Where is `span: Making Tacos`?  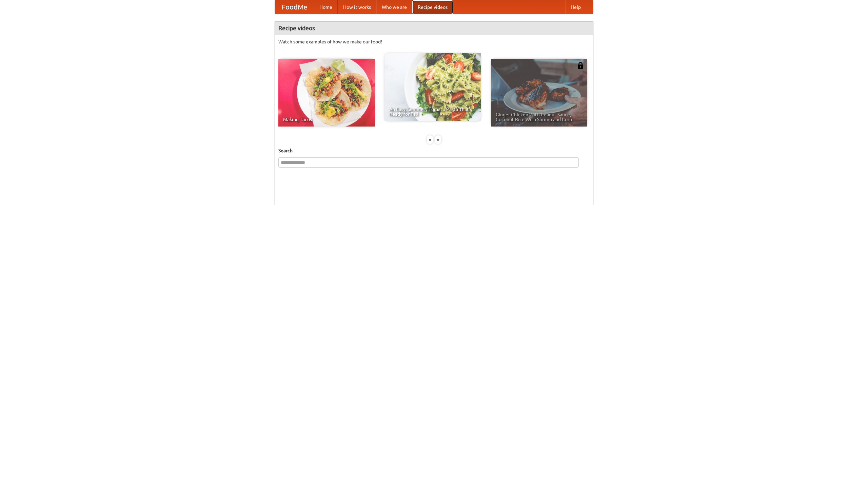
span: Making Tacos is located at coordinates (326, 119).